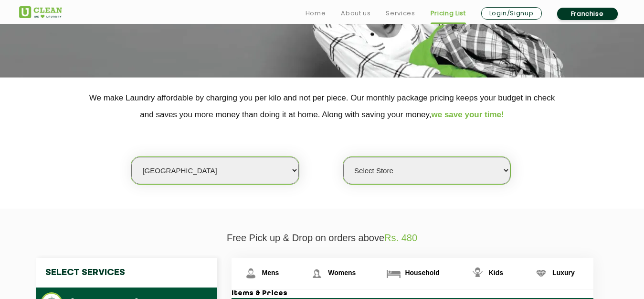 The height and width of the screenshot is (299, 644). Describe the element at coordinates (315, 14) in the screenshot. I see `a: Home` at that location.